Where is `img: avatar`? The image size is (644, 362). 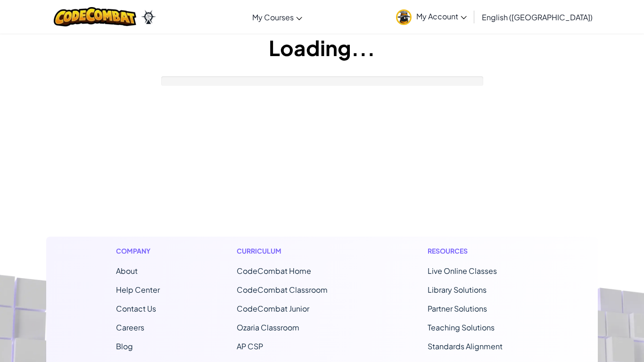
img: avatar is located at coordinates (404, 17).